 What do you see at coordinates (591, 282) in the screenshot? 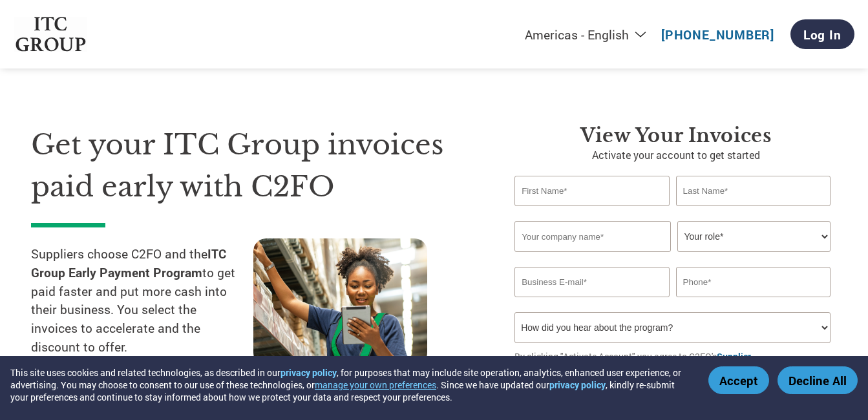
I see `input: Invalid Email format` at bounding box center [591, 282].